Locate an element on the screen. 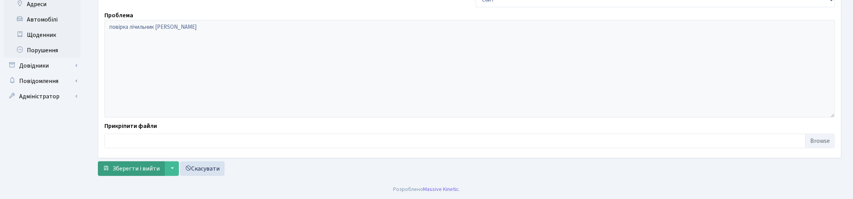  a: Щоденник is located at coordinates (42, 35).